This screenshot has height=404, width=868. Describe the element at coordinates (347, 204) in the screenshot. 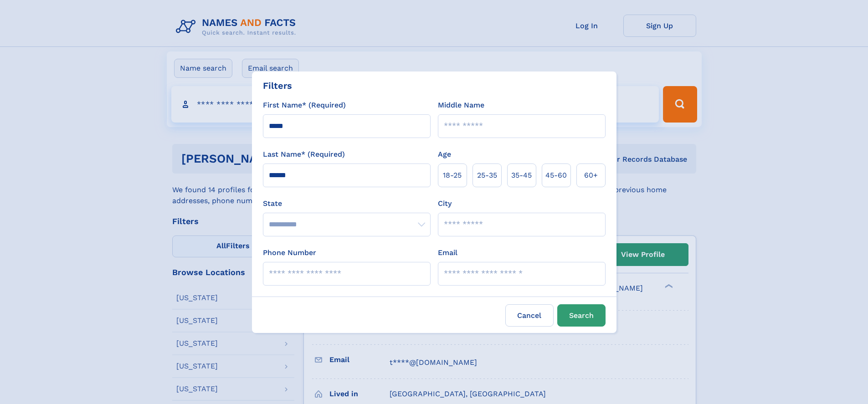

I see `label: State` at that location.